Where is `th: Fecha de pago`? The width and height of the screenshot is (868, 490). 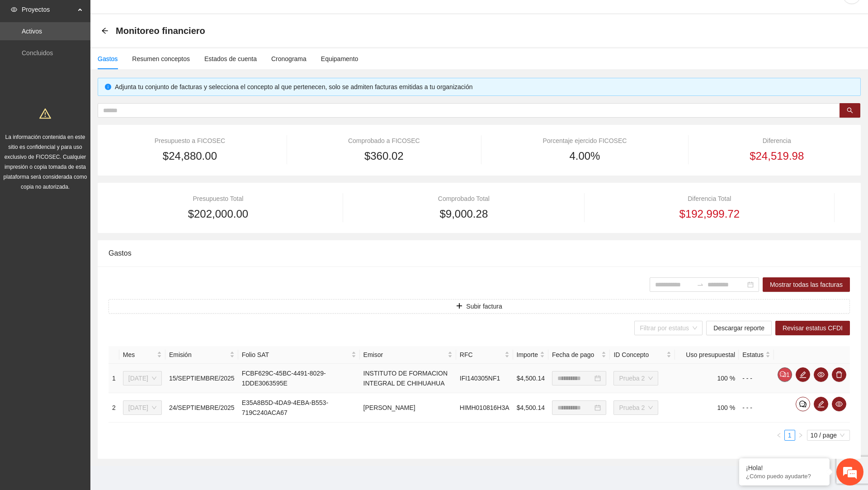 th: Fecha de pago is located at coordinates (579, 355).